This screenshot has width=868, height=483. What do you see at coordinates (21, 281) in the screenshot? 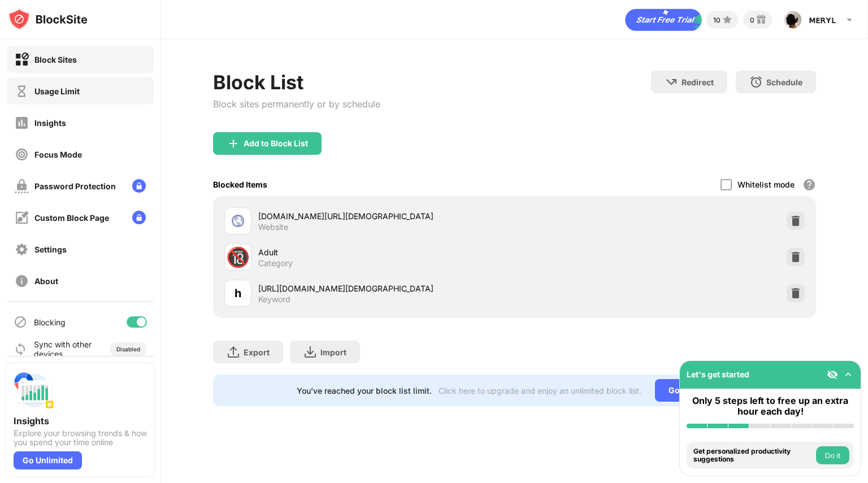
I see `img: about-off.svg` at bounding box center [21, 281].